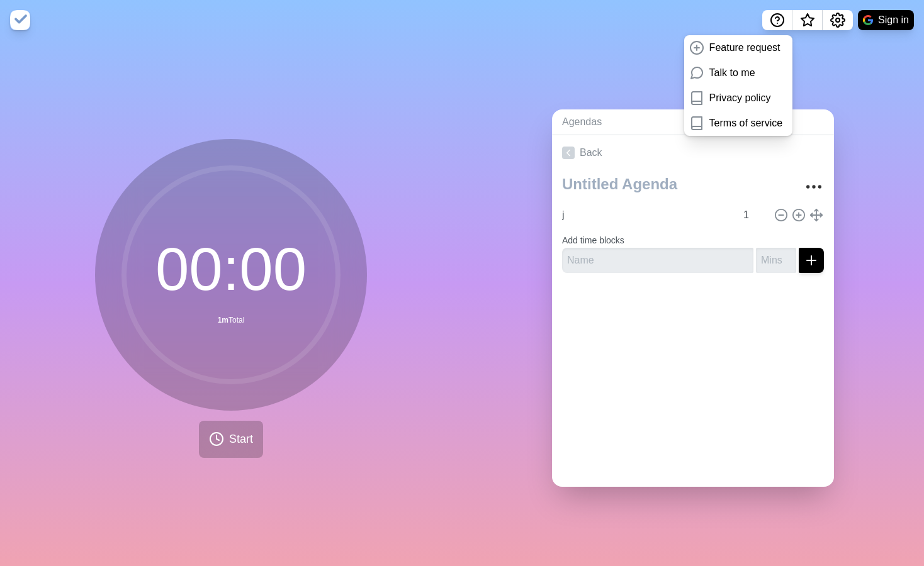  What do you see at coordinates (693, 153) in the screenshot?
I see `a: Back` at bounding box center [693, 153].